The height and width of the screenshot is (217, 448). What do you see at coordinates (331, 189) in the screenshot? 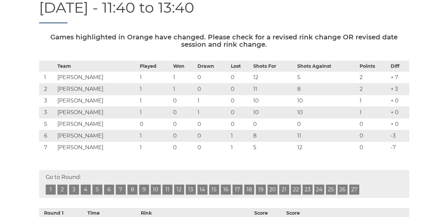
I see `a: 25` at bounding box center [331, 189].